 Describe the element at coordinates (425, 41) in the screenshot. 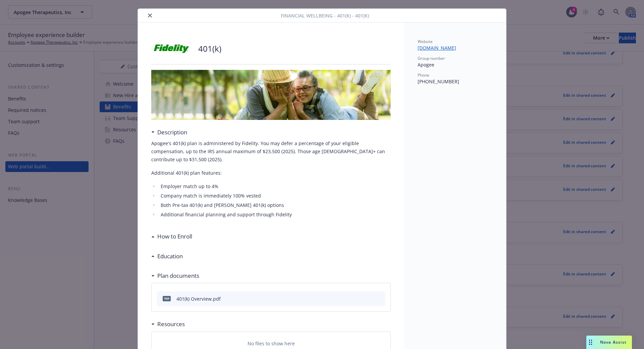

I see `span: Website` at that location.